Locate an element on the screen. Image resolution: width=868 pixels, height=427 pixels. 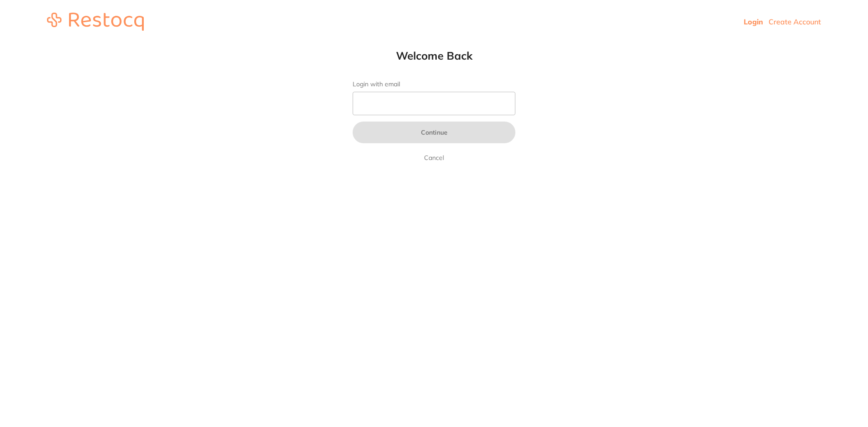
h1: Welcome Back is located at coordinates (434, 55).